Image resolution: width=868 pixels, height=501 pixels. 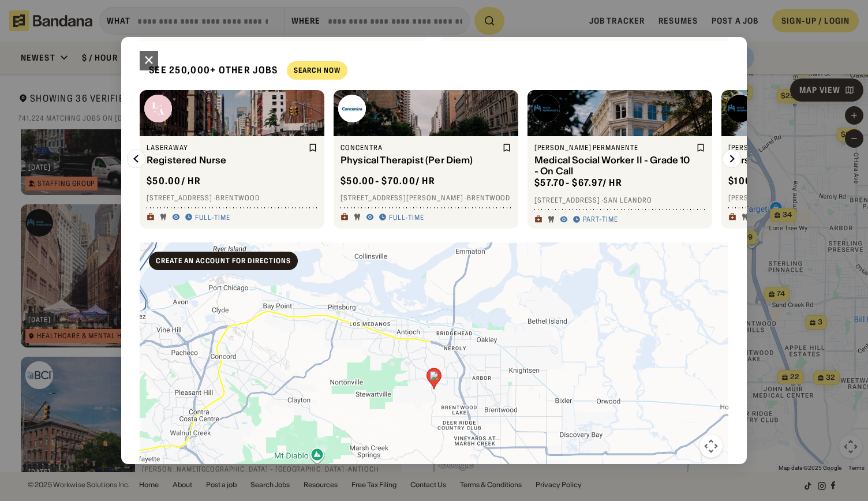 What do you see at coordinates (732, 159) in the screenshot?
I see `img: Right Arrow` at bounding box center [732, 159].